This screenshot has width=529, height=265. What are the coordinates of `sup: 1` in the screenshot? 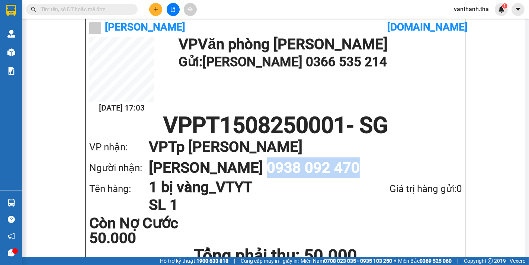 It's located at (505, 6).